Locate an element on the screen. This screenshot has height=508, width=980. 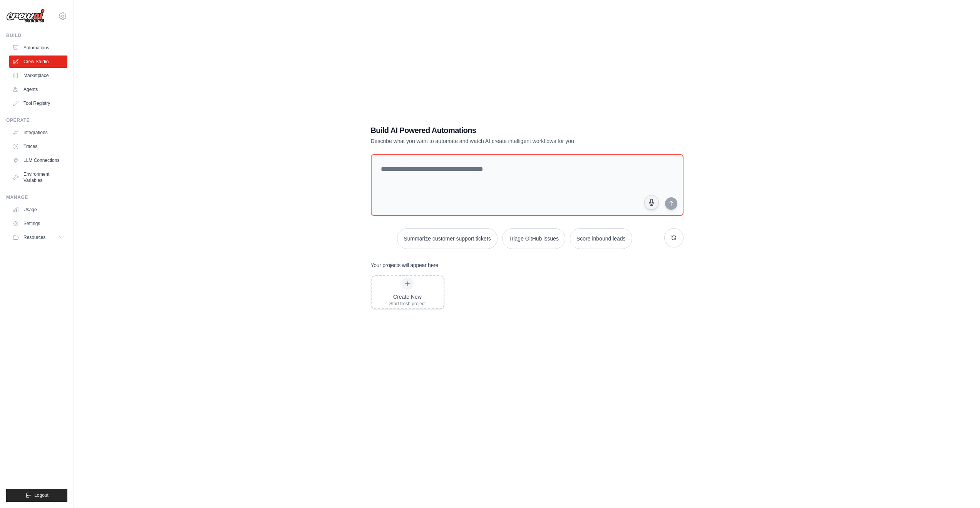
a: Integrations is located at coordinates (38, 133).